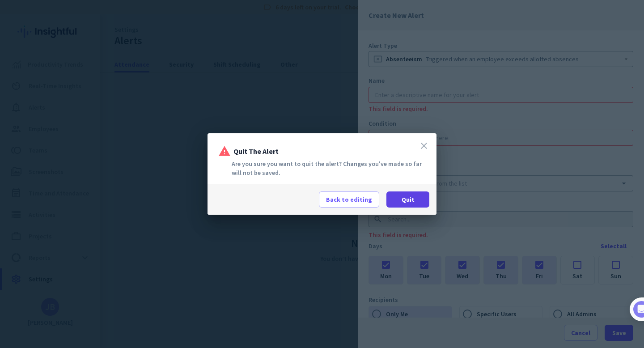  What do you see at coordinates (408, 199) in the screenshot?
I see `span: Quit` at bounding box center [408, 199].